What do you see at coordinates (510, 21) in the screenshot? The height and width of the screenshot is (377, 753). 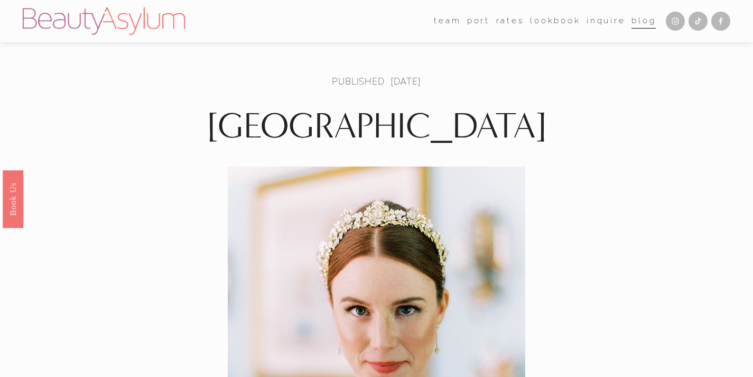 I see `a: Rates` at bounding box center [510, 21].